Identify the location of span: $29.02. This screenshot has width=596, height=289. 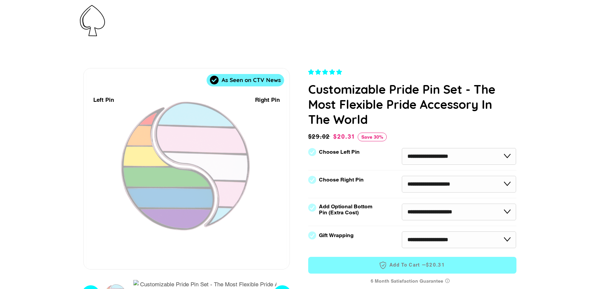
(320, 136).